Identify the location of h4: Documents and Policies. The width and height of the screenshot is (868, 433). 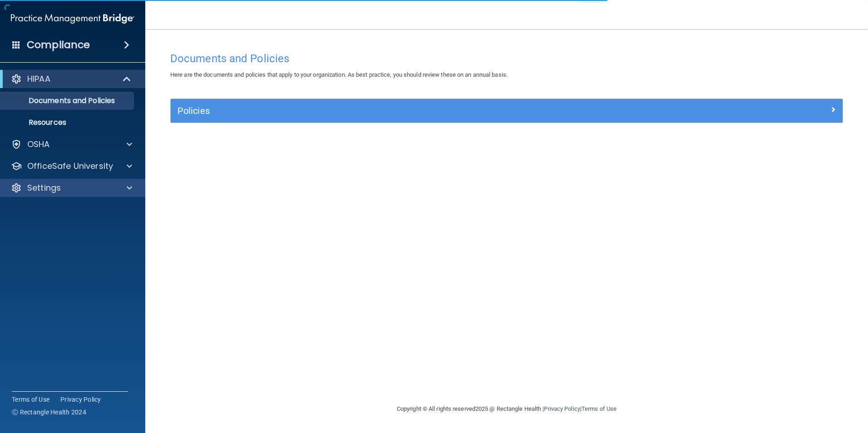
(507, 59).